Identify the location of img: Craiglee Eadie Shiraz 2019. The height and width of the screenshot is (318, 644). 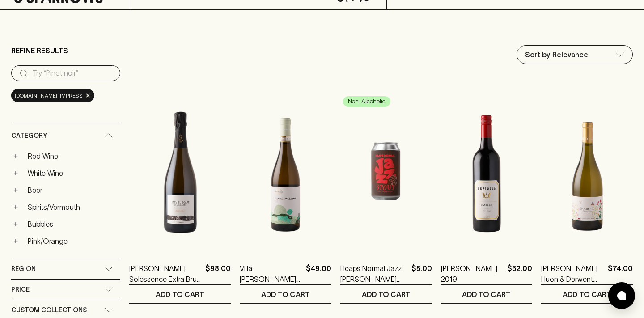
(487, 172).